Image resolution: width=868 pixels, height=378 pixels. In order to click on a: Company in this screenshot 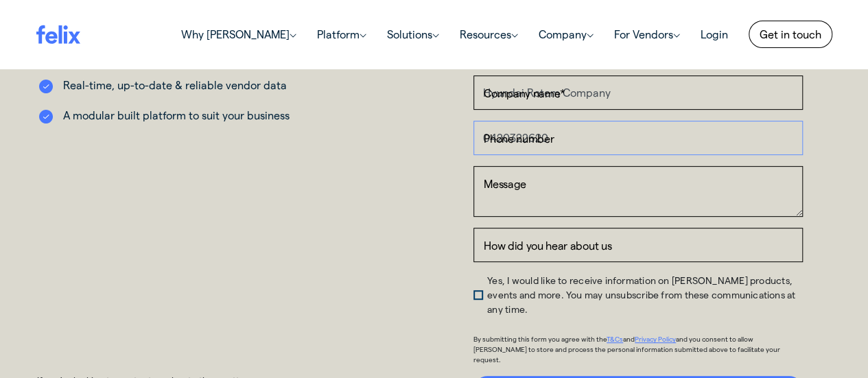, I will do `click(566, 34)`.